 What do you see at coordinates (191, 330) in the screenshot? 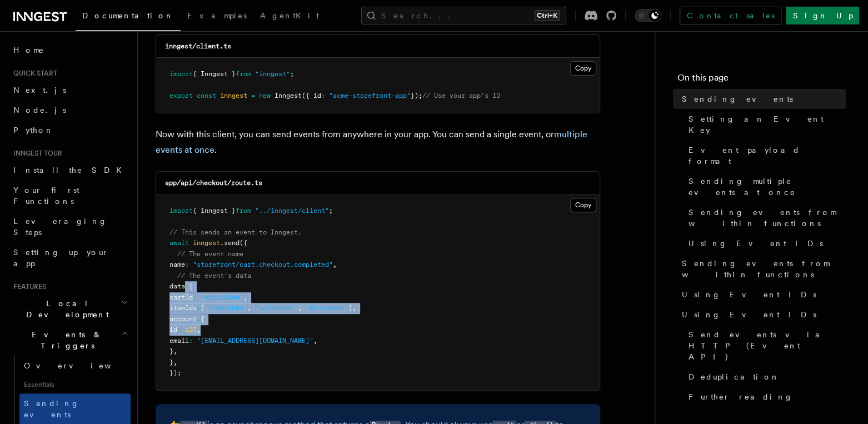
I see `span: 123` at bounding box center [191, 330].